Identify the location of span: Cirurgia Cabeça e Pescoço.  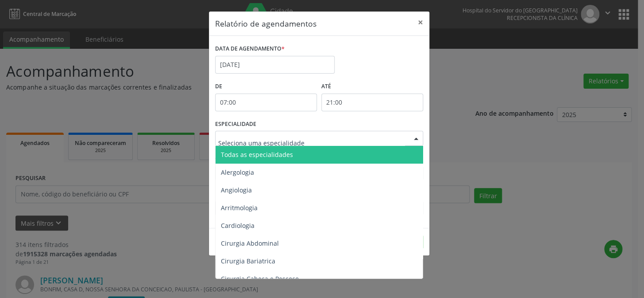
(260, 279).